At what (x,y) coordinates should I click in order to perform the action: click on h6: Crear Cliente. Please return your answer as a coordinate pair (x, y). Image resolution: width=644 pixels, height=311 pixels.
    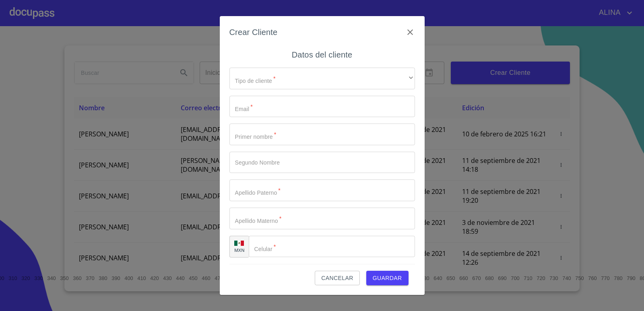
    Looking at the image, I should click on (254, 32).